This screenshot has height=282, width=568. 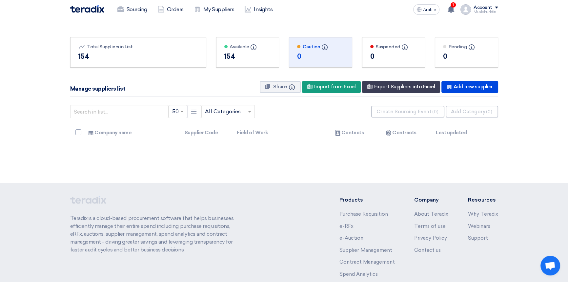 I want to click on font: Total Suppliers in List, so click(x=110, y=47).